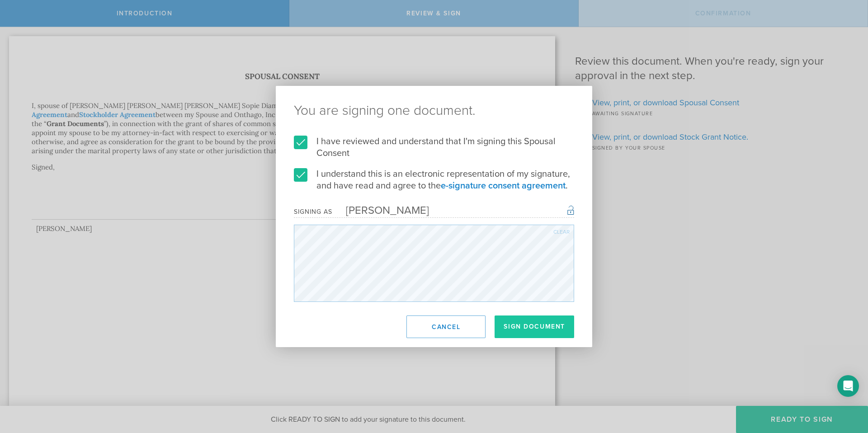 The width and height of the screenshot is (868, 433). What do you see at coordinates (848, 386) in the screenshot?
I see `div: Open Intercom Messenger` at bounding box center [848, 386].